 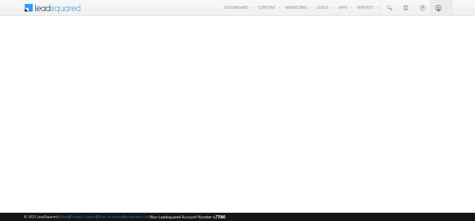 What do you see at coordinates (83, 216) in the screenshot?
I see `a: Contact Support` at bounding box center [83, 216].